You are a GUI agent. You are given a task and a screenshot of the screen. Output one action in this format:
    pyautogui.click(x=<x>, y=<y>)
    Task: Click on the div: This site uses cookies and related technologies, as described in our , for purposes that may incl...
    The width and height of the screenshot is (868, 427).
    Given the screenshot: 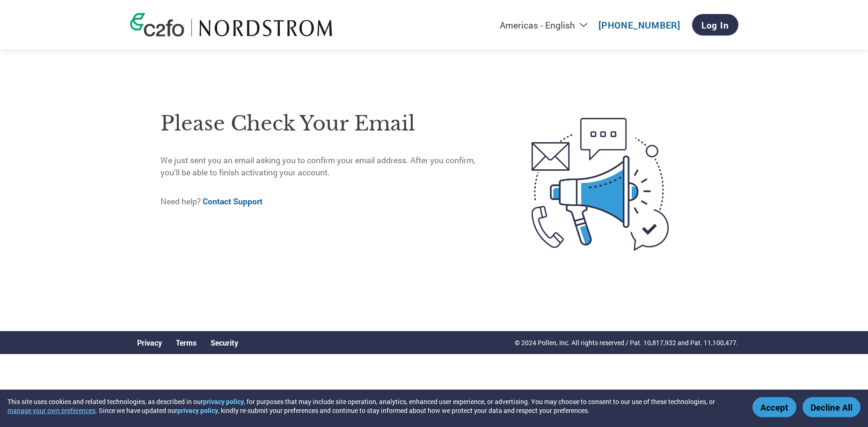 What is the action you would take?
    pyautogui.click(x=373, y=406)
    